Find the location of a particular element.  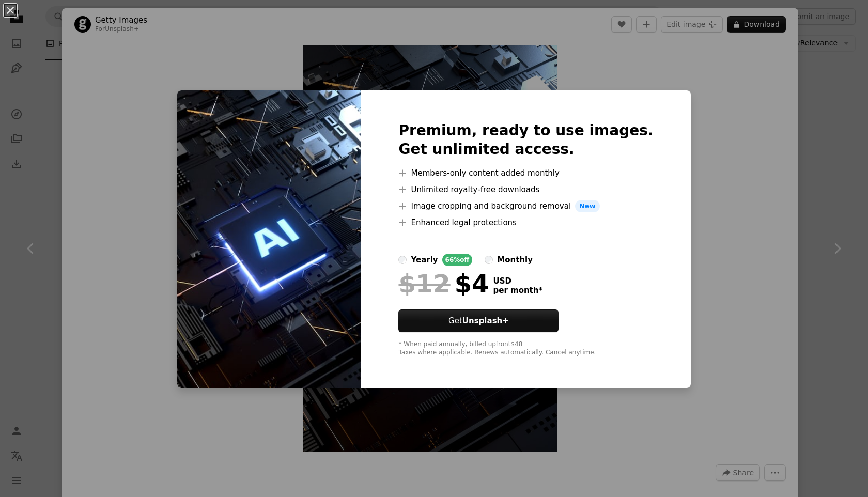

li: Members-only content added monthly is located at coordinates (526, 173).